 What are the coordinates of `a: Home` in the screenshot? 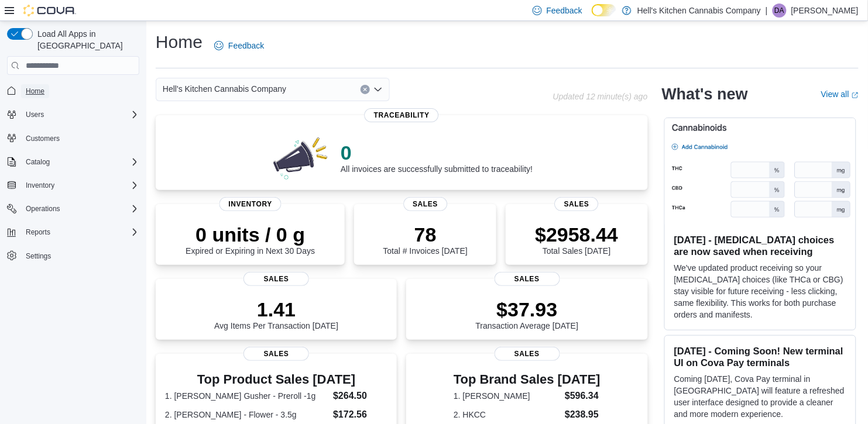 It's located at (35, 91).